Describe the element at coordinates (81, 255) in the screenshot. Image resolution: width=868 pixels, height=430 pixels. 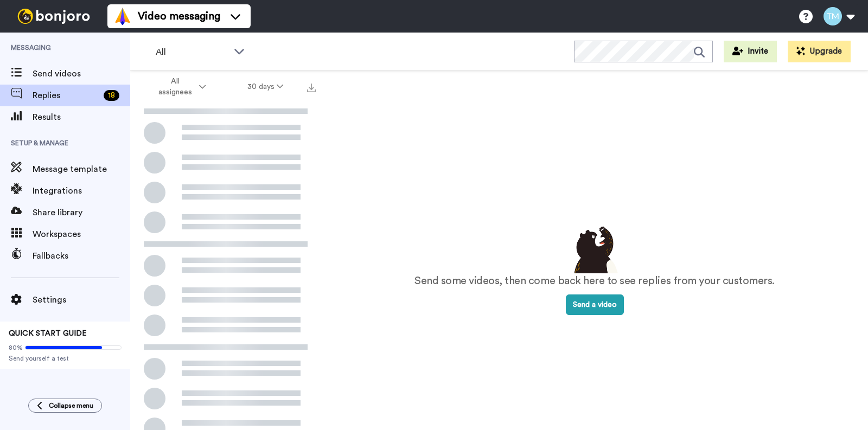
I see `span: Fallbacks` at that location.